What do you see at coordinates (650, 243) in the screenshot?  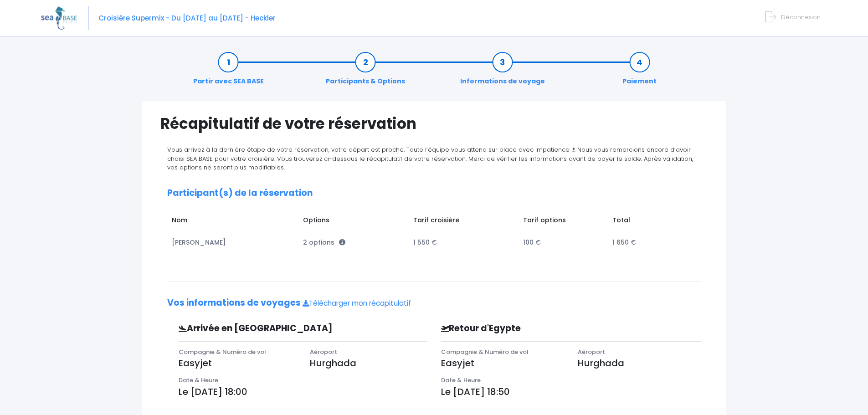 I see `td: 1 650 €` at bounding box center [650, 243].